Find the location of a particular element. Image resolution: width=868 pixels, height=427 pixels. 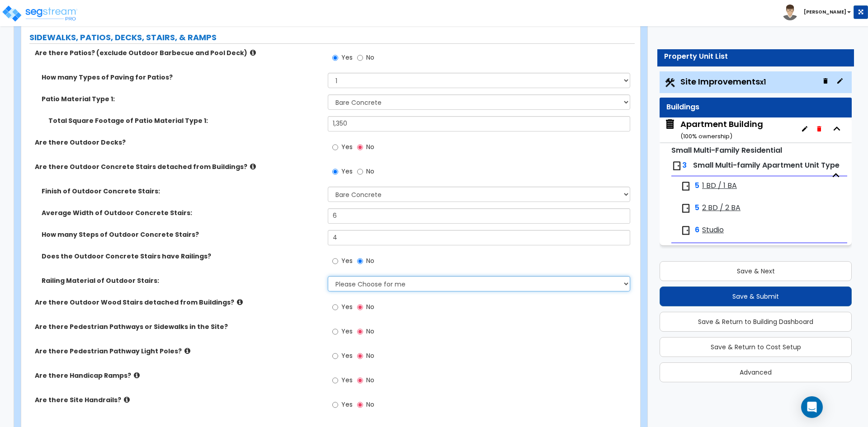

small: ( 100 % ownership) is located at coordinates (706, 136).